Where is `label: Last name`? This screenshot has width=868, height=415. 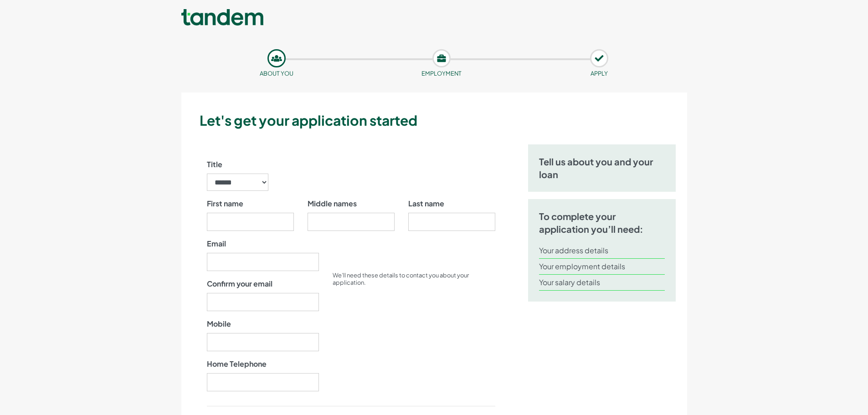
label: Last name is located at coordinates (426, 204).